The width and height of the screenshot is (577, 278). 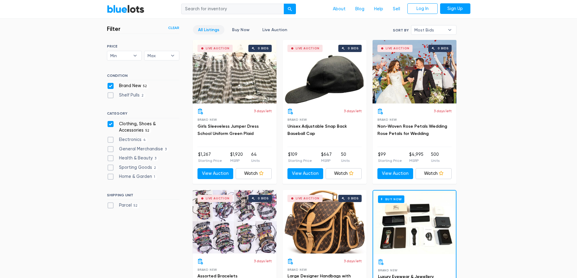 I want to click on a: About, so click(x=339, y=9).